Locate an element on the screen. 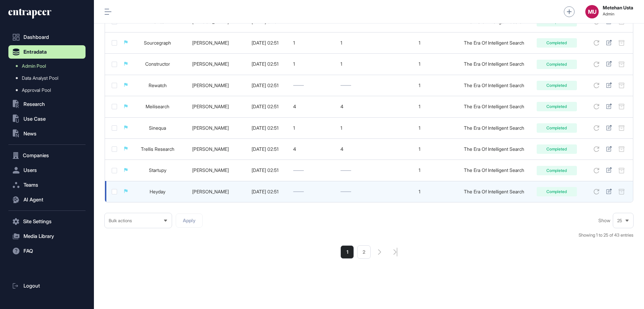 The image size is (644, 309). span: FAQ is located at coordinates (28, 251).